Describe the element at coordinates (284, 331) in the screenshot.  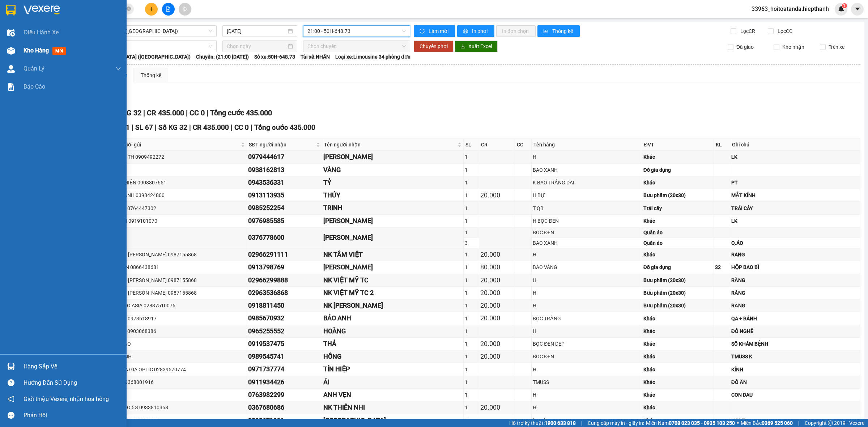
I see `td: 0965255552` at that location.